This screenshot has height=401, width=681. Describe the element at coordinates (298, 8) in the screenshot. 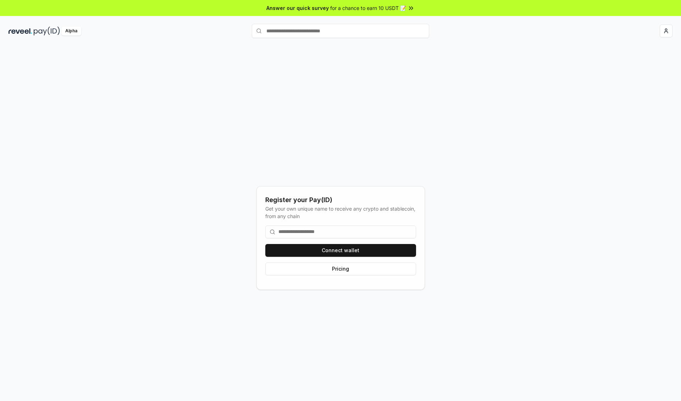

I see `span: Answer our quick survey` at that location.